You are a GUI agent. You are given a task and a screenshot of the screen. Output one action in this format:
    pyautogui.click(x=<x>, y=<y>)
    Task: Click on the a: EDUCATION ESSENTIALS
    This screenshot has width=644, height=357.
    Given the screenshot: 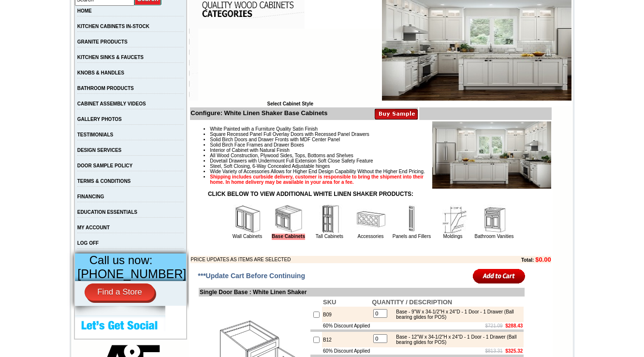 What is the action you would take?
    pyautogui.click(x=107, y=212)
    